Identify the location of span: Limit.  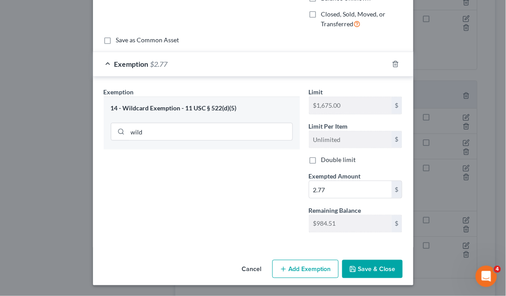
(316, 92).